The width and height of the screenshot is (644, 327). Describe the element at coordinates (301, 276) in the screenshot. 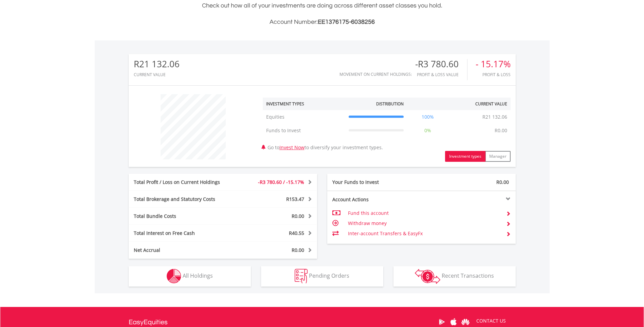

I see `img: pending_instructions-wht.png` at that location.